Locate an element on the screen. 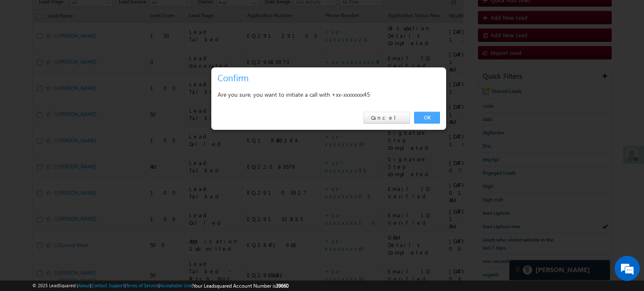  div: Are you sure, you want to initiate a call with +xx-xxxxxxxx45 is located at coordinates (329, 94).